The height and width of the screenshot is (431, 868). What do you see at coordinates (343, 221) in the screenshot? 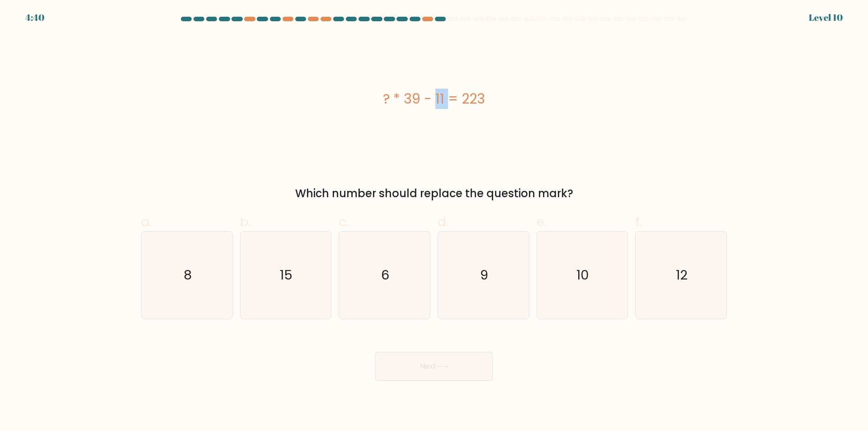
I see `span: c.` at bounding box center [343, 221].